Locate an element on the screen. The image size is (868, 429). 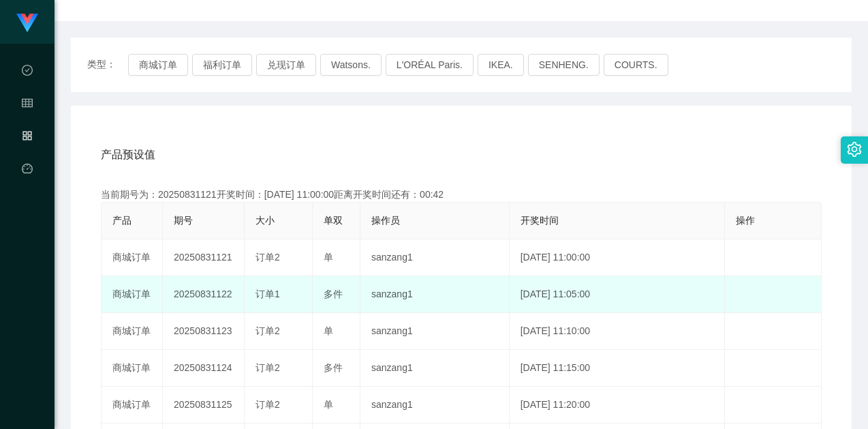
span: 开奖时间 is located at coordinates (540, 221).